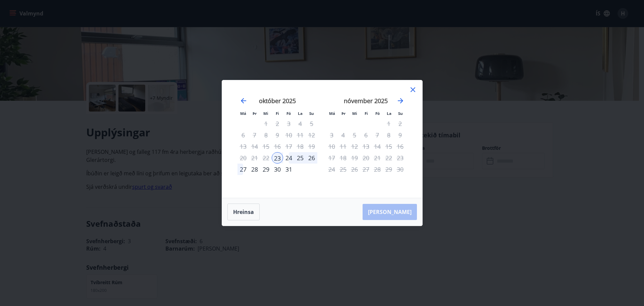  Describe the element at coordinates (355, 158) in the screenshot. I see `td: Not available. miðvikudagur, 19. nóvember 2025` at that location.